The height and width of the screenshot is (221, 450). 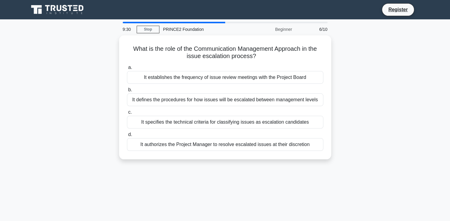 I want to click on h5: What is the role of the Communication Management Approach in the issue escalation process?, so click(x=225, y=53).